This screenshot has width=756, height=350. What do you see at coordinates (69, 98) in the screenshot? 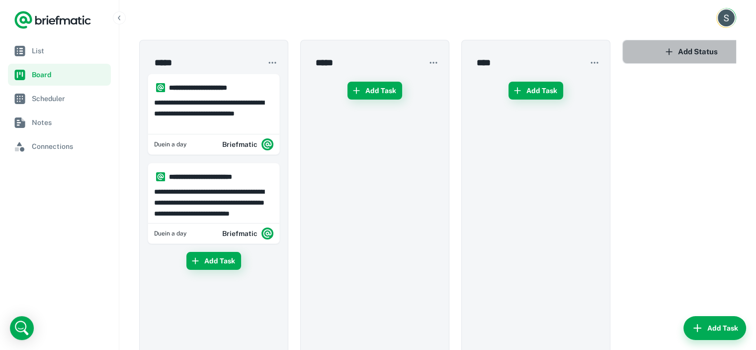
I see `span: Scheduler` at bounding box center [69, 98].